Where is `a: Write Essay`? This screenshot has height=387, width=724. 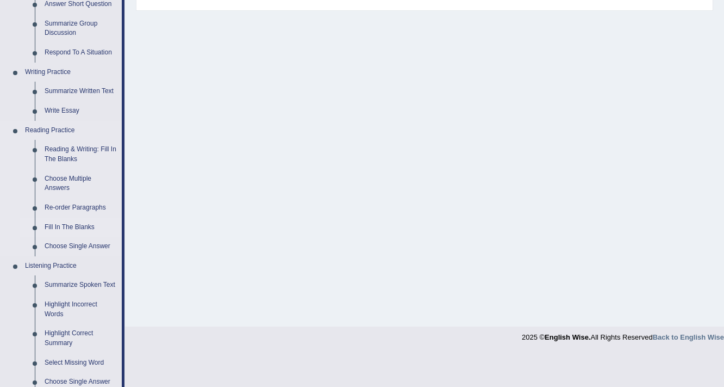
a: Write Essay is located at coordinates (80, 111).